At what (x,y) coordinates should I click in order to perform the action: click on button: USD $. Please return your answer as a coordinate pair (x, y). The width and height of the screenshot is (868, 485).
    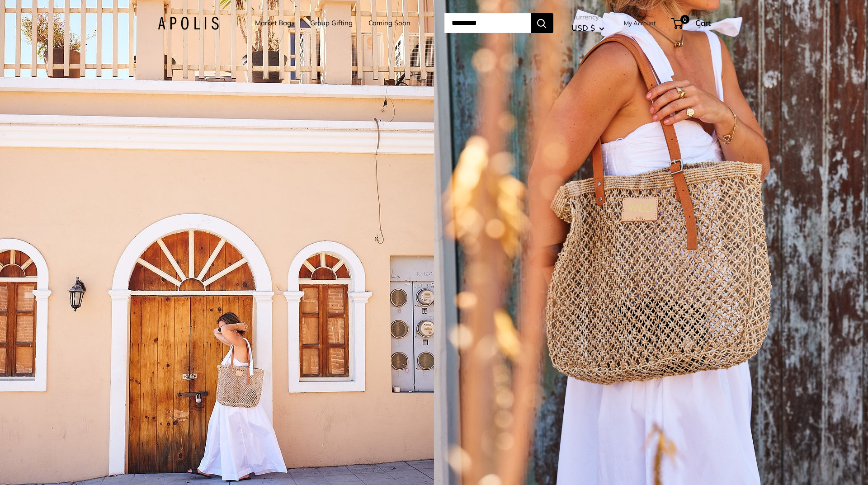
    Looking at the image, I should click on (588, 28).